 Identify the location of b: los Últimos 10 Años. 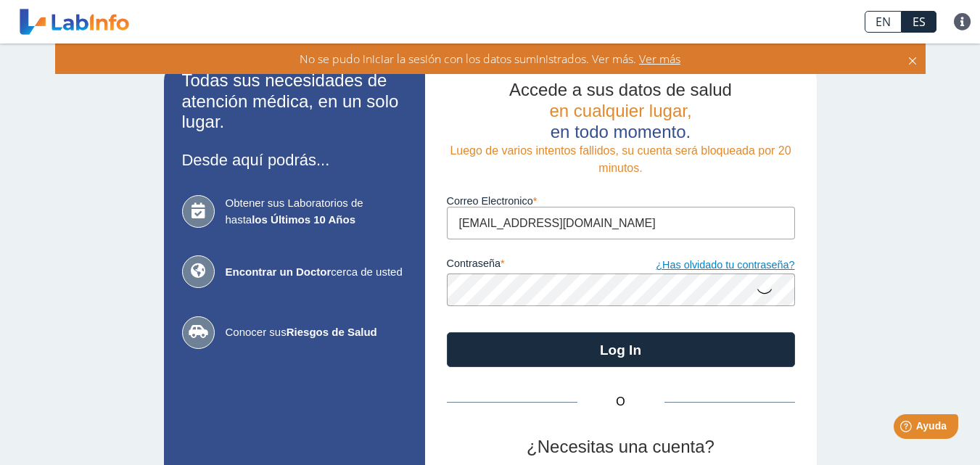
(304, 219).